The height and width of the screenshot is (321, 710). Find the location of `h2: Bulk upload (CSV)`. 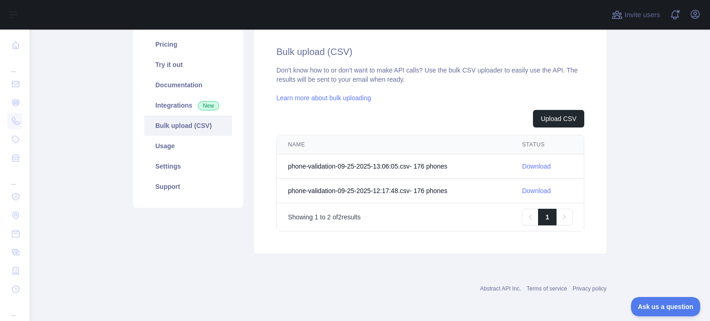

h2: Bulk upload (CSV) is located at coordinates (431, 52).